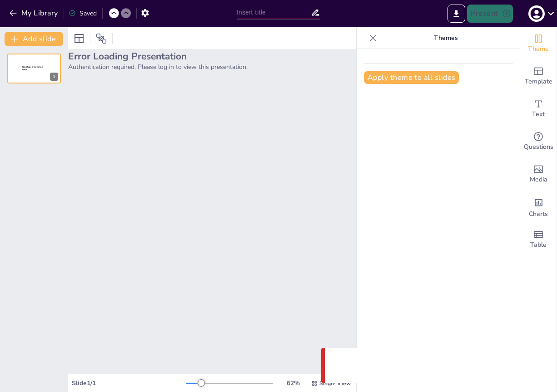 This screenshot has width=557, height=392. Describe the element at coordinates (538, 240) in the screenshot. I see `div: Add a table` at that location.